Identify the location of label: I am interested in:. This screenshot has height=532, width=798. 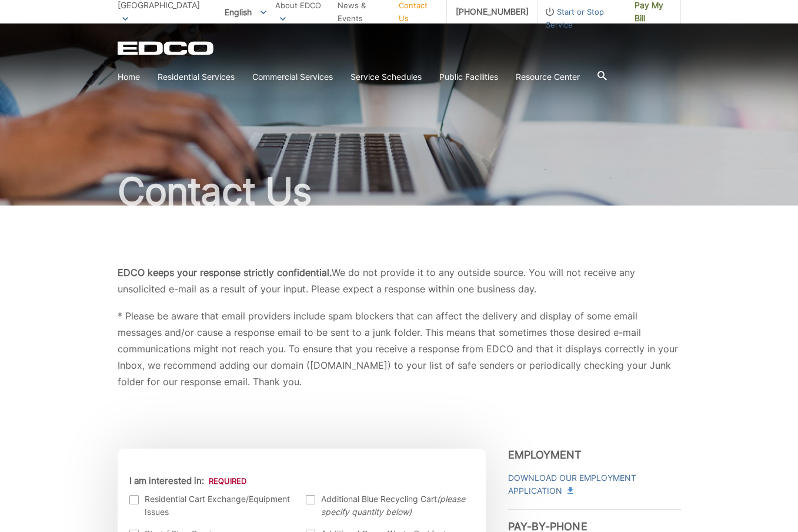
(188, 481).